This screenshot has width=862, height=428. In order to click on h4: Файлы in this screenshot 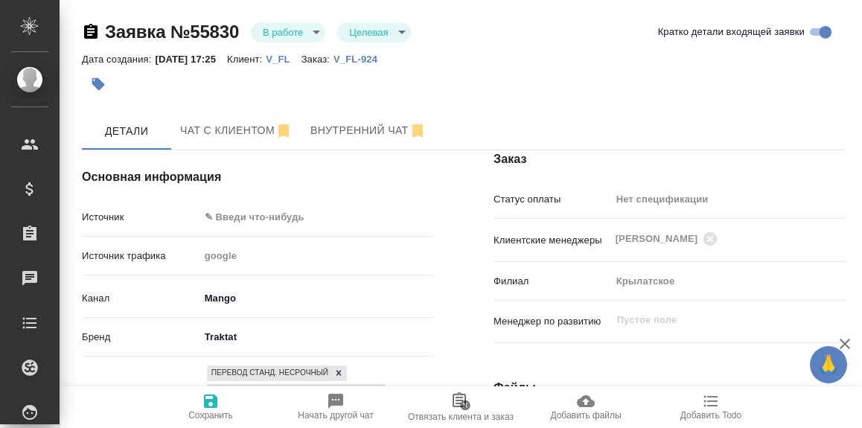, I will do `click(670, 388)`.